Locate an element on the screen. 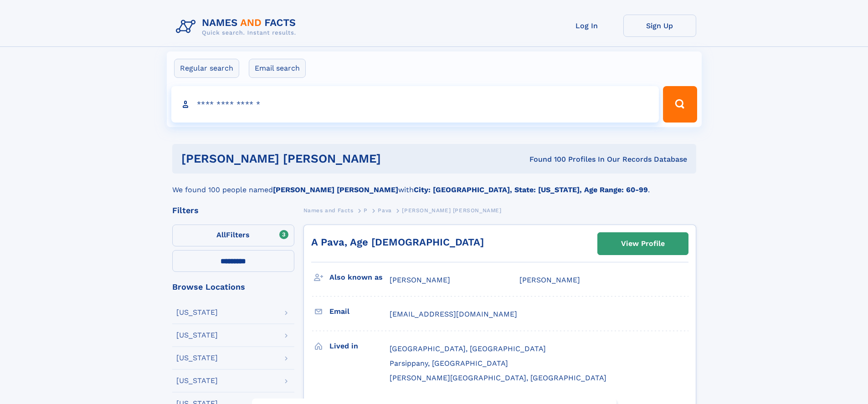 The height and width of the screenshot is (404, 868). label: Regular search is located at coordinates (206, 68).